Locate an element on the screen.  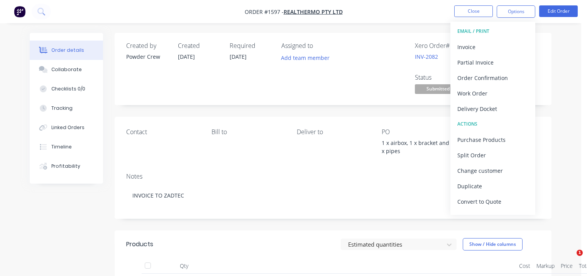
div: EMAIL / PRINT is located at coordinates (493, 31).